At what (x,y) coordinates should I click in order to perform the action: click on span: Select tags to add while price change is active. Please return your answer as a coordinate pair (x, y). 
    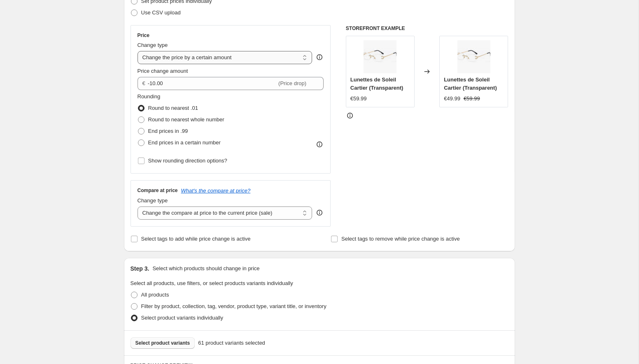
    Looking at the image, I should click on (196, 239).